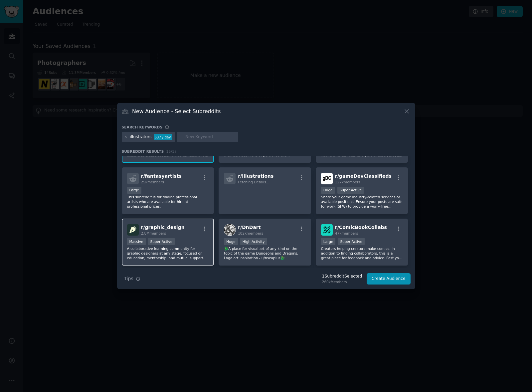  I want to click on span: r/ DnDart, so click(249, 227).